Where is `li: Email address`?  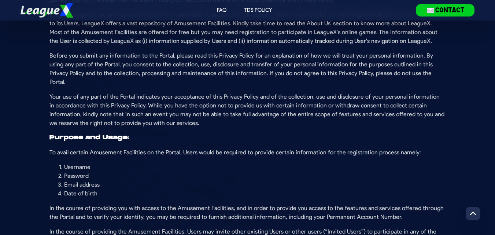
li: Email address is located at coordinates (82, 185).